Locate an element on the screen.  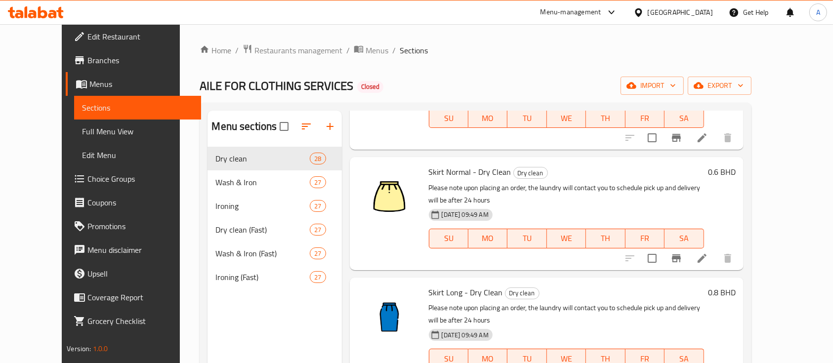
a: Home is located at coordinates (215, 50).